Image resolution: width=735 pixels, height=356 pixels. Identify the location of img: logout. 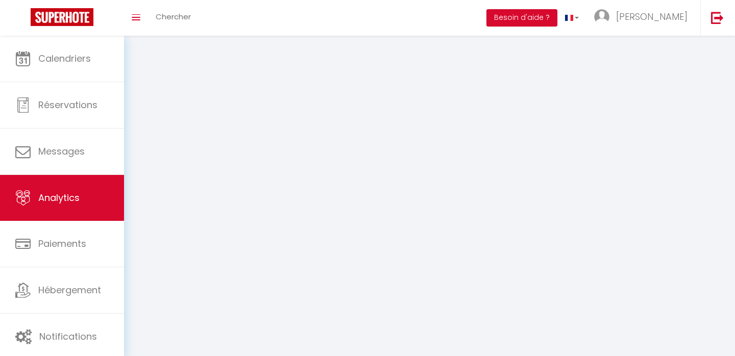
(717, 17).